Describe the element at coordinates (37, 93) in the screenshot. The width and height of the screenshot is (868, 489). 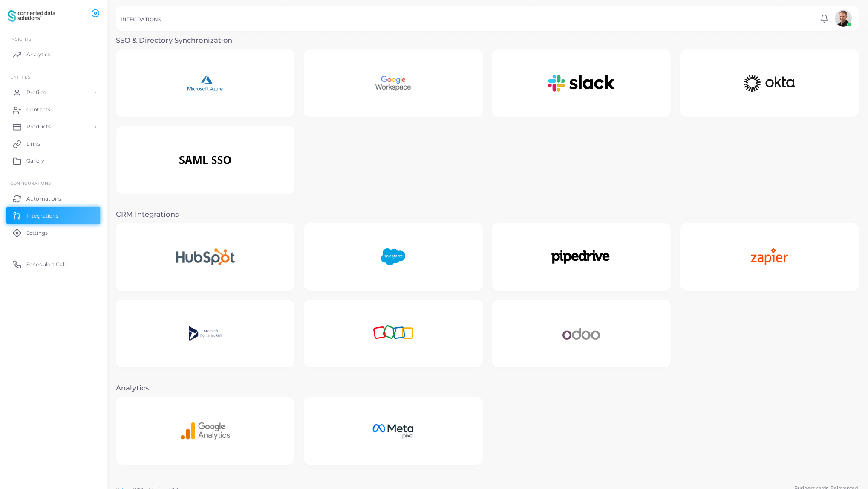
I see `span: Profiles` at that location.